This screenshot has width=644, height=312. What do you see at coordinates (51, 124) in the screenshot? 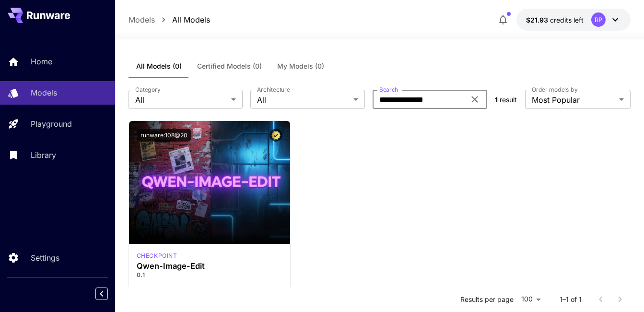
I see `p: Playground` at bounding box center [51, 124].